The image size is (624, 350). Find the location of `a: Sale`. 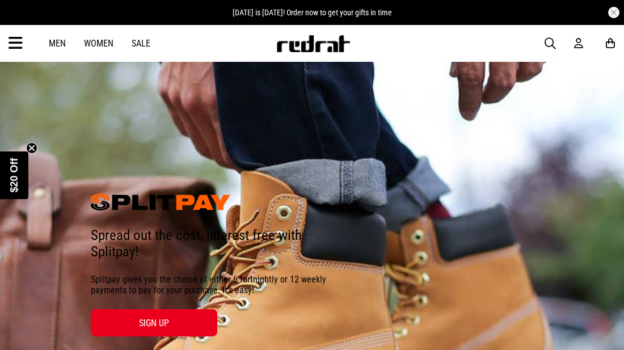

a: Sale is located at coordinates (141, 43).